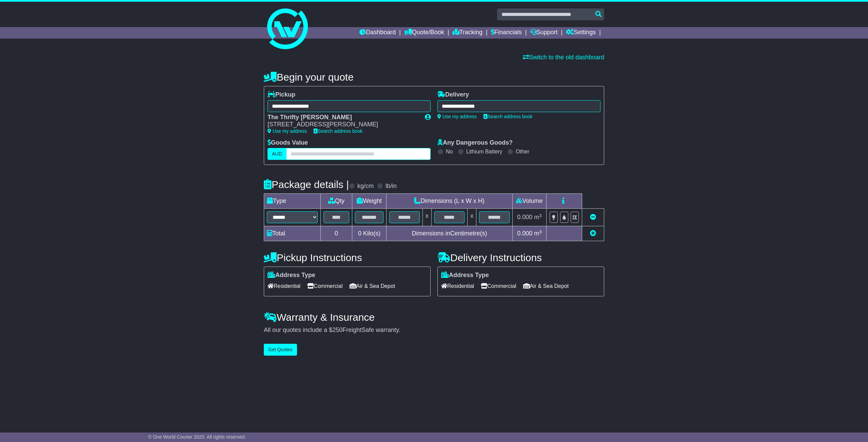 The width and height of the screenshot is (868, 442). What do you see at coordinates (563, 58) in the screenshot?
I see `a: Switch to the old dashboard` at bounding box center [563, 58].